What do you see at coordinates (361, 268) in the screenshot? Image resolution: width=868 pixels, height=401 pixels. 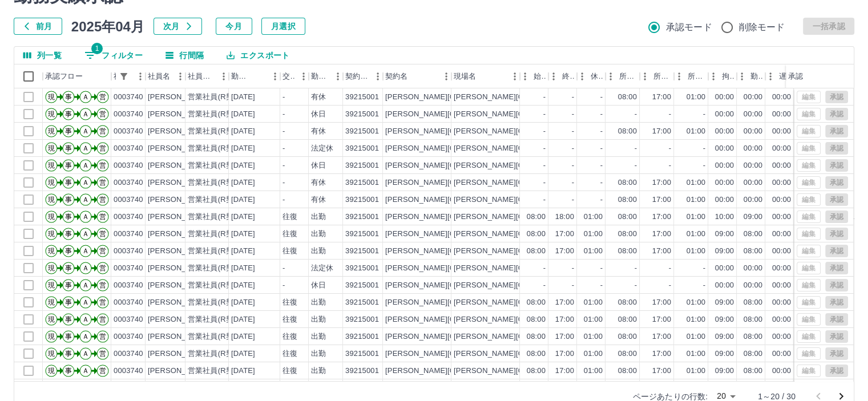 I see `div: 39215001` at bounding box center [361, 268].